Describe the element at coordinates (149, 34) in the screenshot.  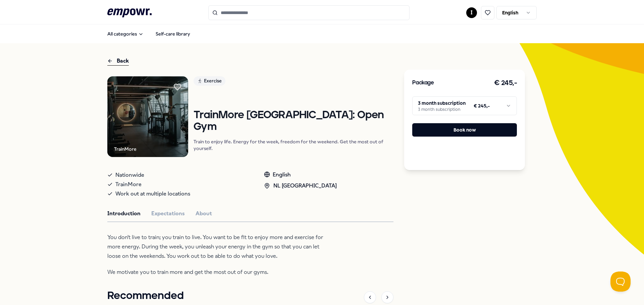
I see `nav: Main` at that location.